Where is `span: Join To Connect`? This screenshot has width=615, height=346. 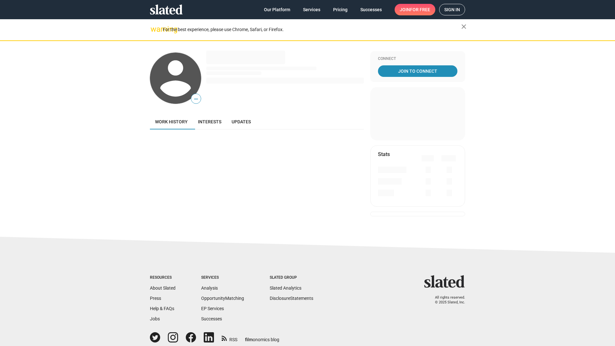 span: Join To Connect is located at coordinates (418, 71).